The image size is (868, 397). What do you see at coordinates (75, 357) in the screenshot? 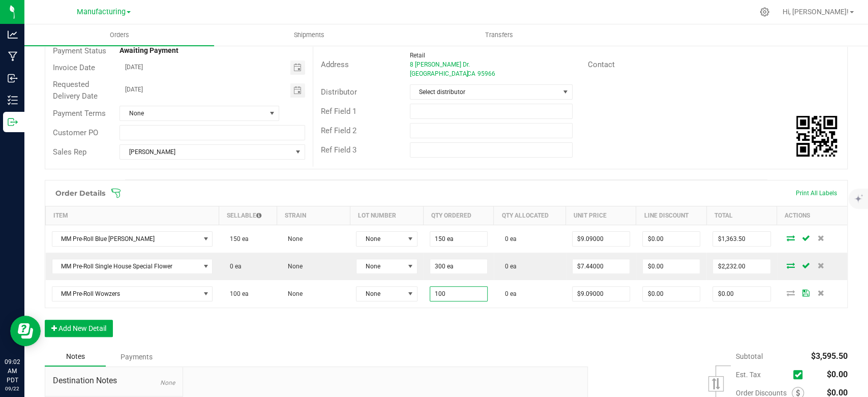
I see `div: Notes` at bounding box center [75, 357].